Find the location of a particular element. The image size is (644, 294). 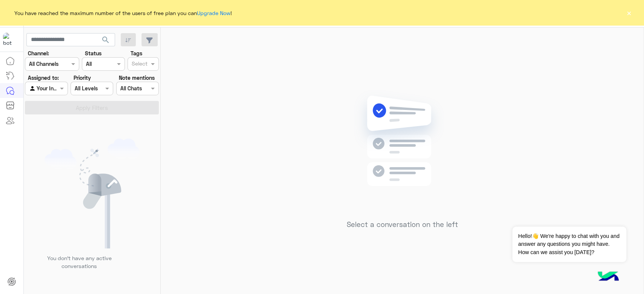

span: You have reached the maximum number of the users of free plan you can ! is located at coordinates (123, 13).